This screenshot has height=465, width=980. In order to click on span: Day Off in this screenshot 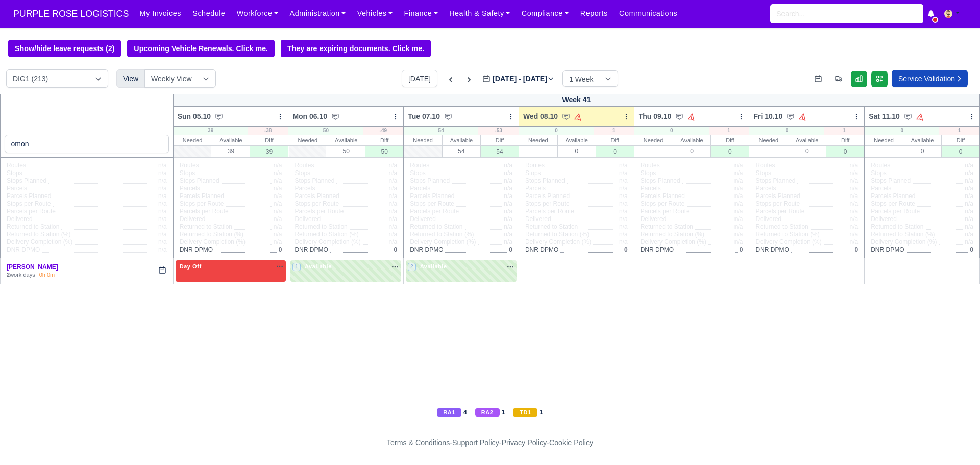, I will do `click(190, 266)`.